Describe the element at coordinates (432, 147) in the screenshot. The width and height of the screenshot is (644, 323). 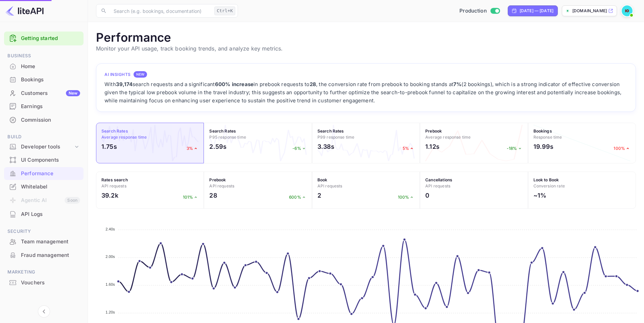
I see `h2: 1.12s` at that location.